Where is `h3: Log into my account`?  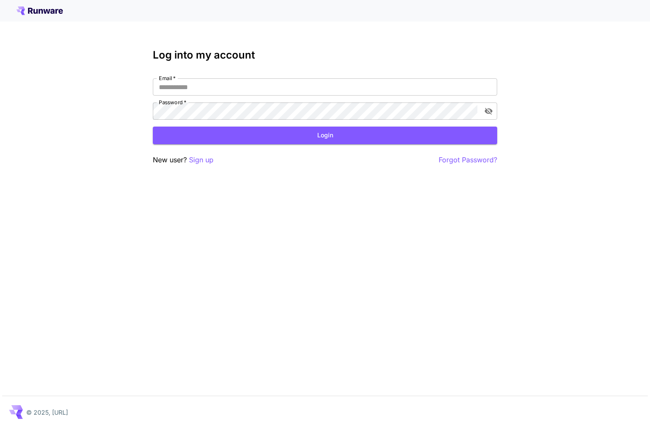 h3: Log into my account is located at coordinates (325, 55).